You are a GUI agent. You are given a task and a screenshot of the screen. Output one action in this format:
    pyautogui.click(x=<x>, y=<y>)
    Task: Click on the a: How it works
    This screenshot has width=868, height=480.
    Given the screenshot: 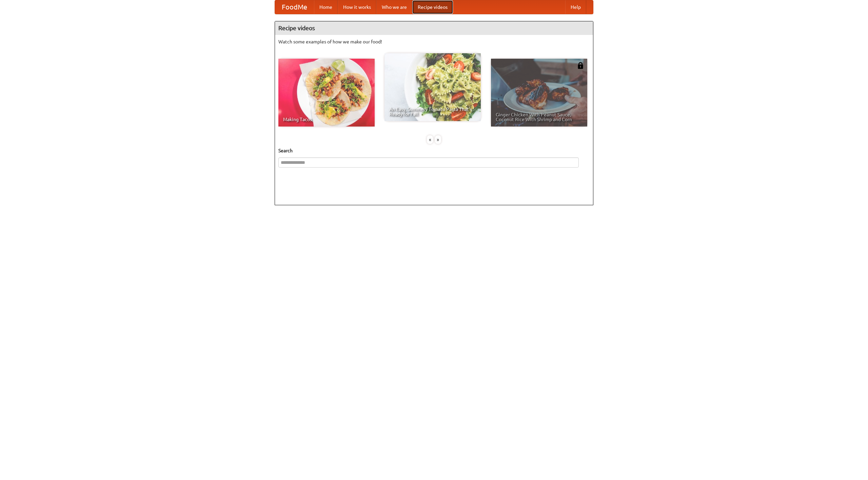 What is the action you would take?
    pyautogui.click(x=357, y=7)
    